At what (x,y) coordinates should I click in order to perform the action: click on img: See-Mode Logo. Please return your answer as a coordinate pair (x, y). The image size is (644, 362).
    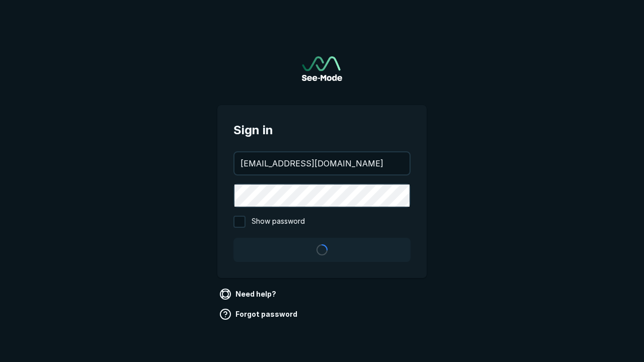
    Looking at the image, I should click on (322, 69).